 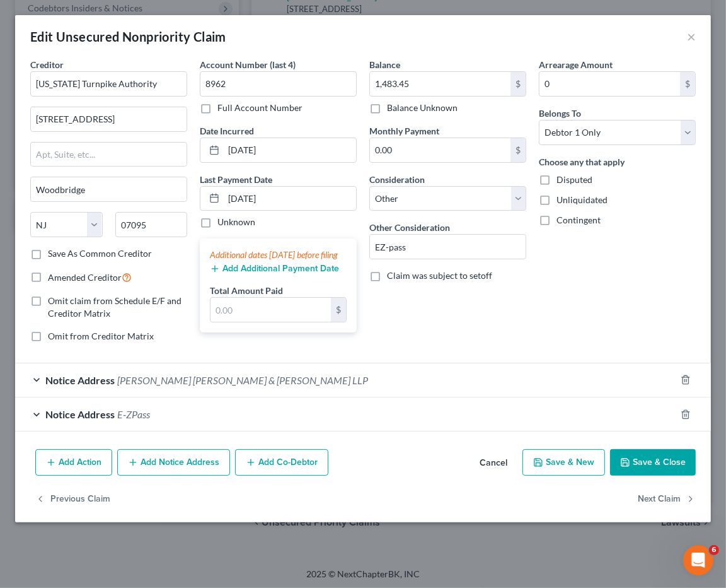 I want to click on input: Specify..., so click(x=448, y=247).